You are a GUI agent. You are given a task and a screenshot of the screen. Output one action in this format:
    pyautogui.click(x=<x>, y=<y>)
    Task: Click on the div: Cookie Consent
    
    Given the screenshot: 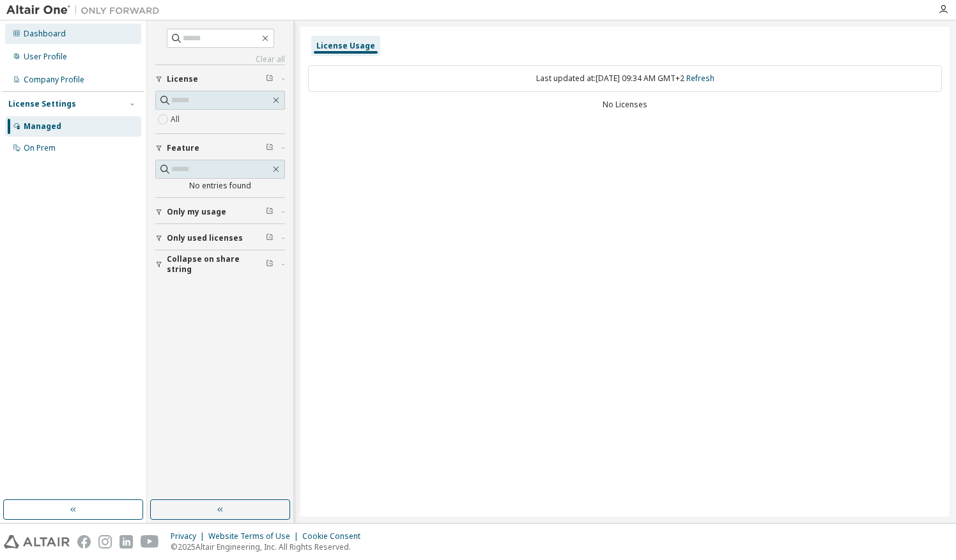 What is the action you would take?
    pyautogui.click(x=335, y=537)
    